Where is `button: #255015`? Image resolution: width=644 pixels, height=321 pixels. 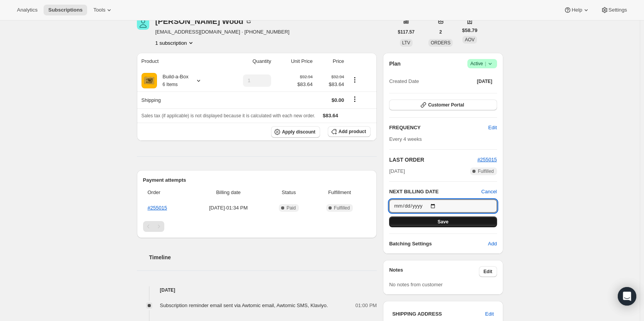
button: #255015 is located at coordinates (487, 160).